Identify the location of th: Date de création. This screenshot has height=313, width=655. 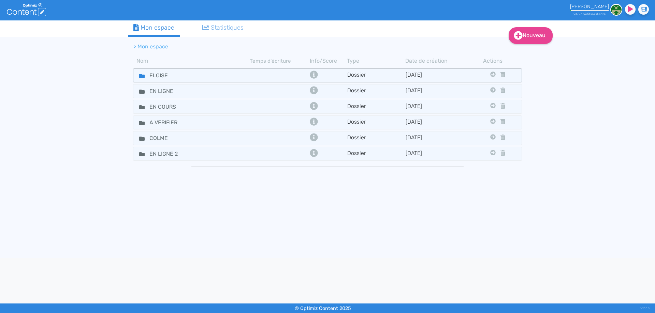
(434, 61).